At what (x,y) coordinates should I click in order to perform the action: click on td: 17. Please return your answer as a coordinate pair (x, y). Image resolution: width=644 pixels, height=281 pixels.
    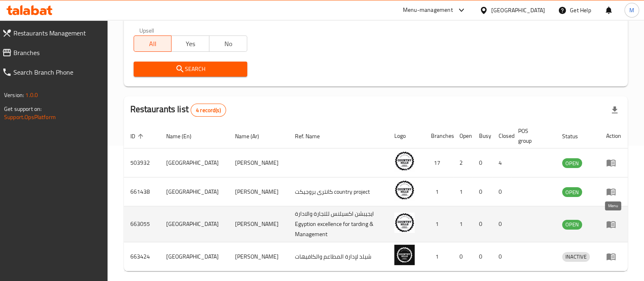
    Looking at the image, I should click on (439, 162).